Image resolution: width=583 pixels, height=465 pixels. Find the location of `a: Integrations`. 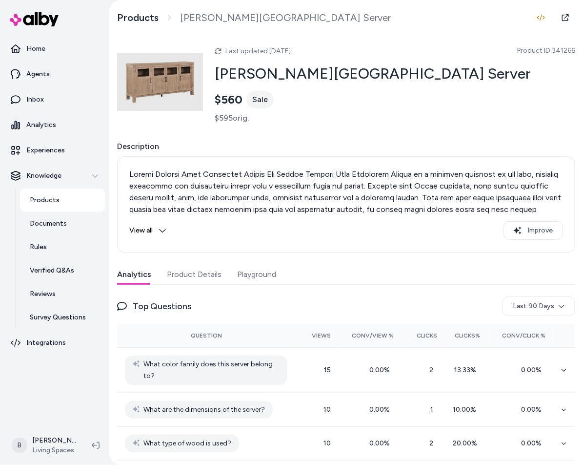

a: Integrations is located at coordinates (55, 343).